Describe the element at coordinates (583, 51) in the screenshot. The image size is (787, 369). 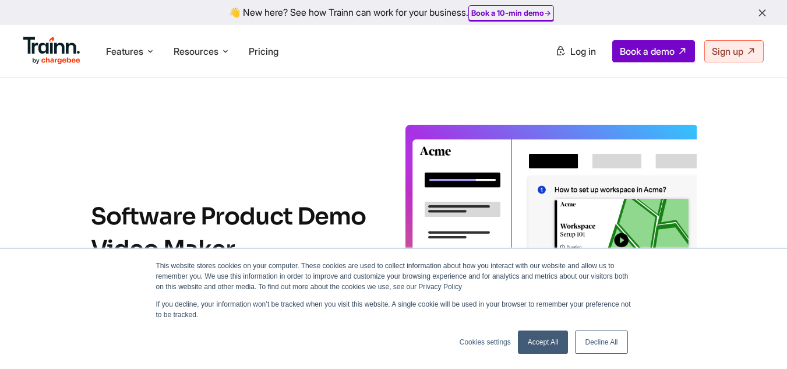
I see `span: Log in` at that location.